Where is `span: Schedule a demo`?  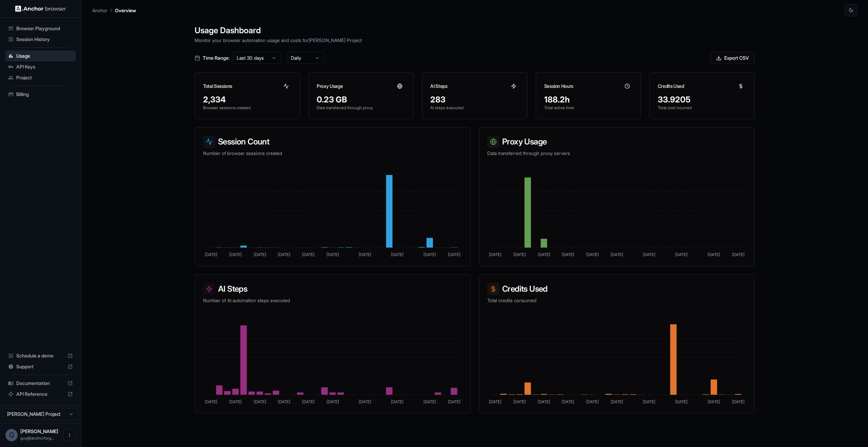 span: Schedule a demo is located at coordinates (41, 356).